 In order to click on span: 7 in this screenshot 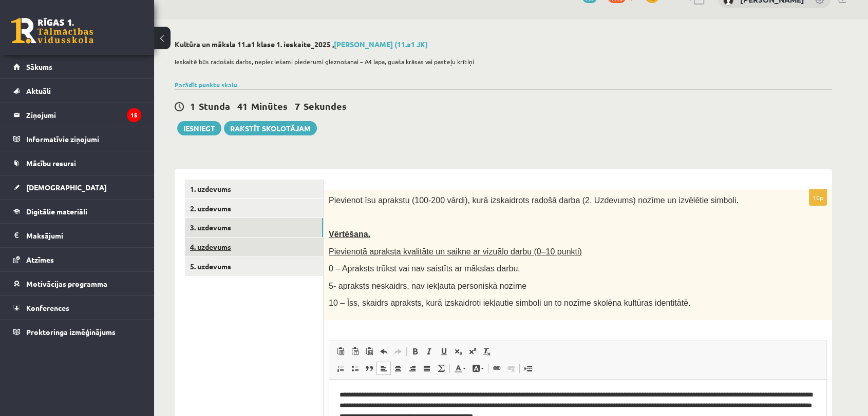, I will do `click(297, 106)`.